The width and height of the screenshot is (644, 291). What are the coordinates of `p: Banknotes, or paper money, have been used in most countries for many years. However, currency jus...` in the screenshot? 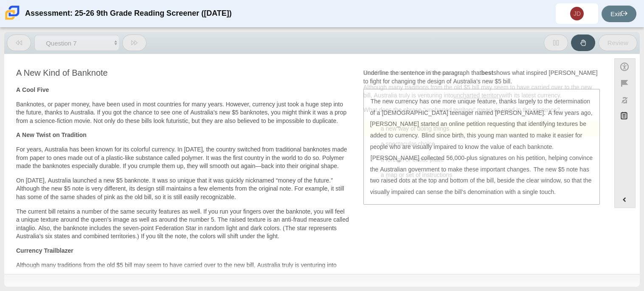 It's located at (182, 113).